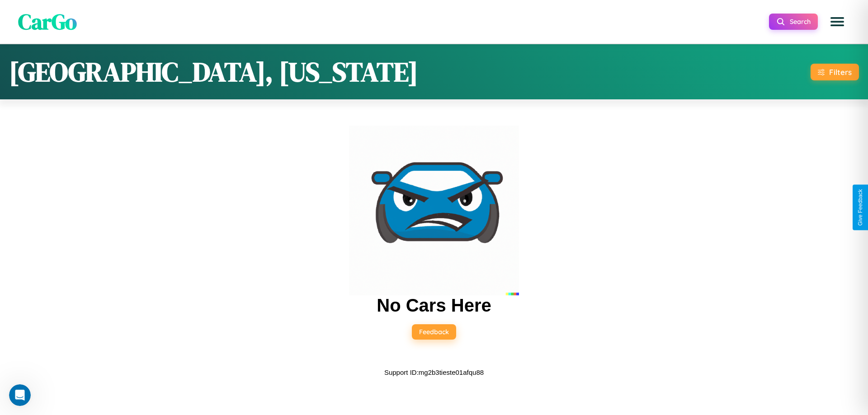 The image size is (868, 415). I want to click on button: Search, so click(794, 22).